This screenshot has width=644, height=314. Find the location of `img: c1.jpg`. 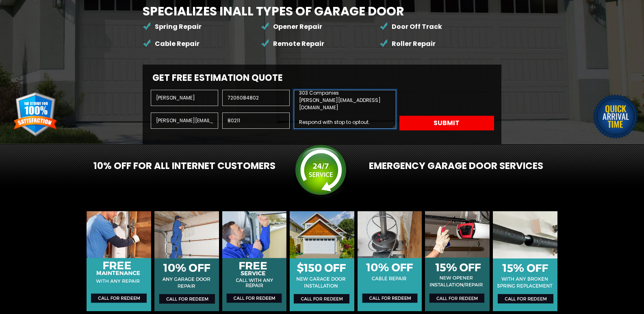

img: c1.jpg is located at coordinates (525, 261).